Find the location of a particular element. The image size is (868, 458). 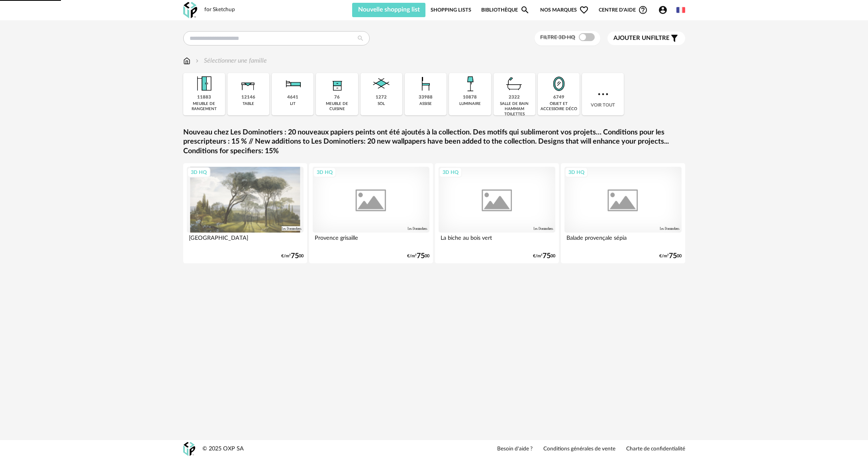

div: 4641 is located at coordinates (293, 97).